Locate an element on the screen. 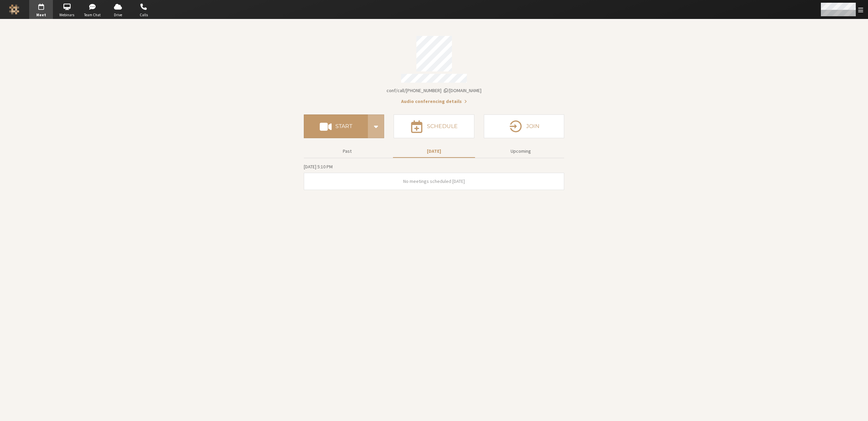  span: Webinars is located at coordinates (67, 15).